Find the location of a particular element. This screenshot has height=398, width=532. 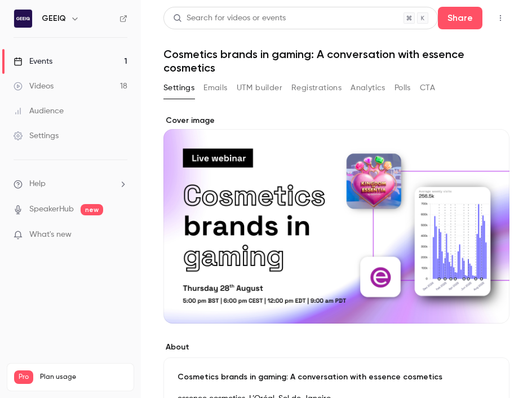

h1: Cosmetics brands in gaming: A conversation with essence cosmetics is located at coordinates (337, 61).